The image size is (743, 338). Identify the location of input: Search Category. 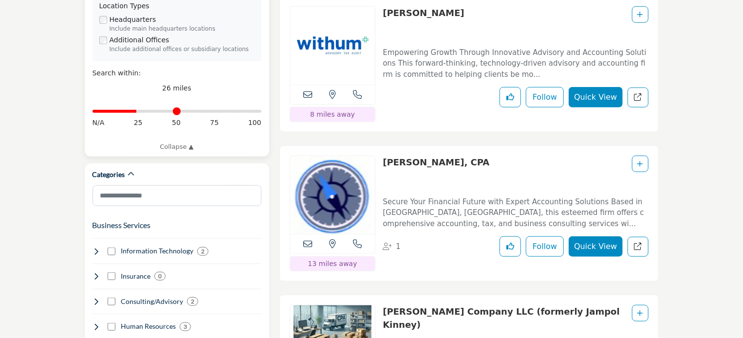
(177, 196).